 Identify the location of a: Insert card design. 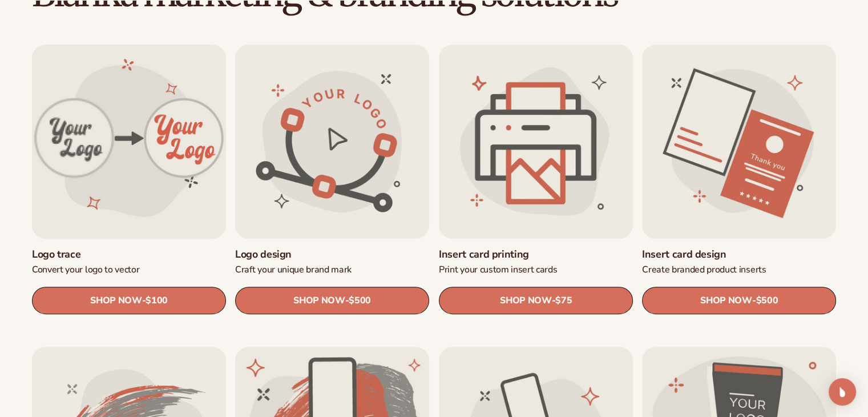
(739, 254).